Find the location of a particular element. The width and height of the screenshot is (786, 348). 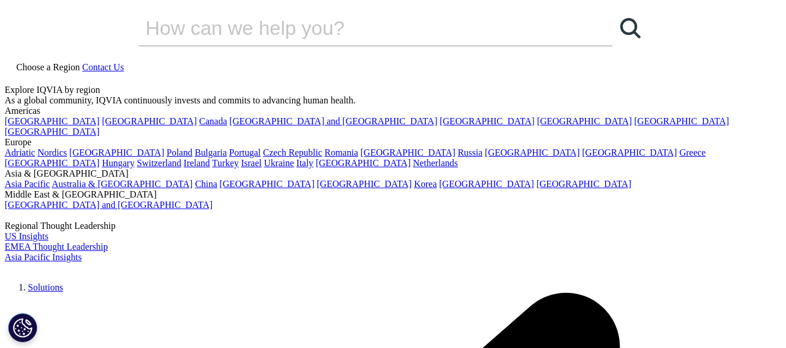

a: China is located at coordinates (206, 184).